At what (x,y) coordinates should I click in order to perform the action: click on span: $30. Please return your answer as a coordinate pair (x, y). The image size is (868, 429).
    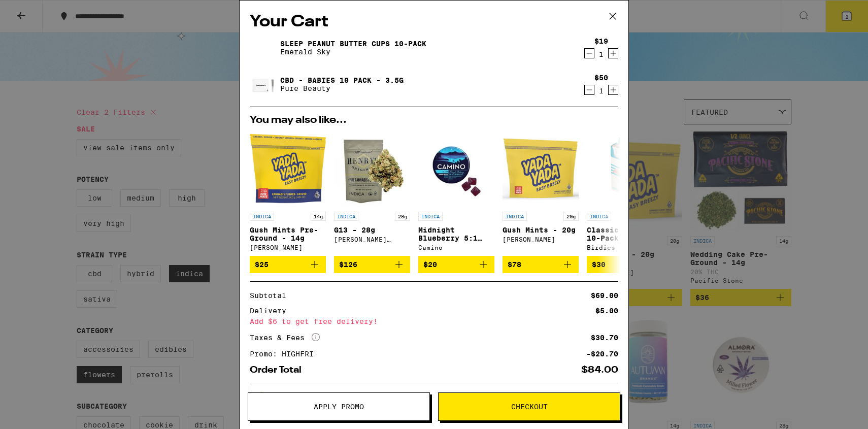
    Looking at the image, I should click on (598, 264).